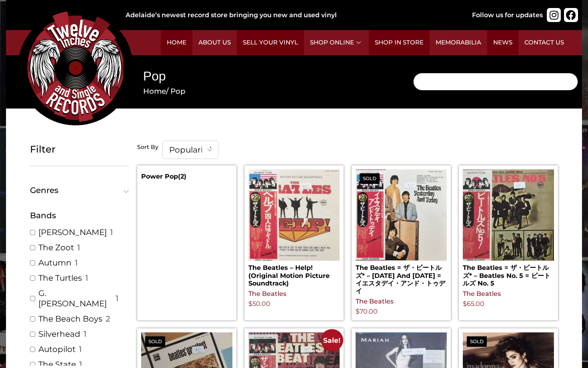  I want to click on span: Genres, so click(78, 190).